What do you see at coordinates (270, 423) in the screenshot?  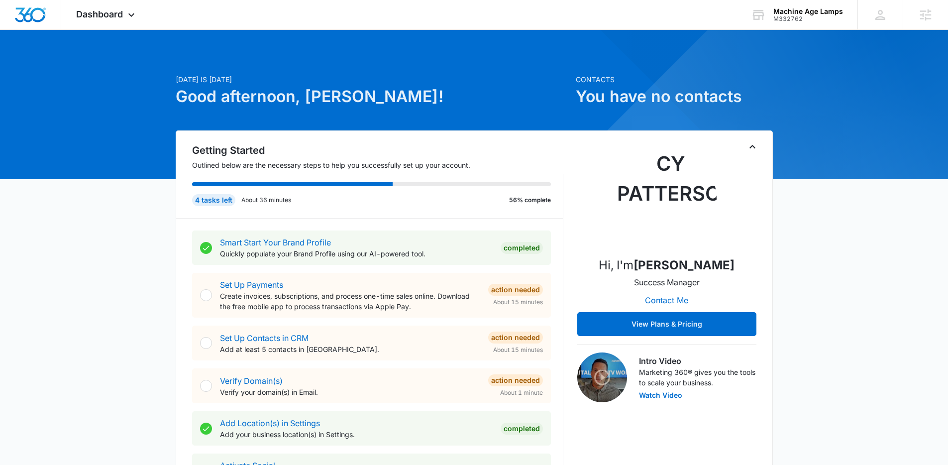 I see `a: Add Location(s) in Settings` at bounding box center [270, 423].